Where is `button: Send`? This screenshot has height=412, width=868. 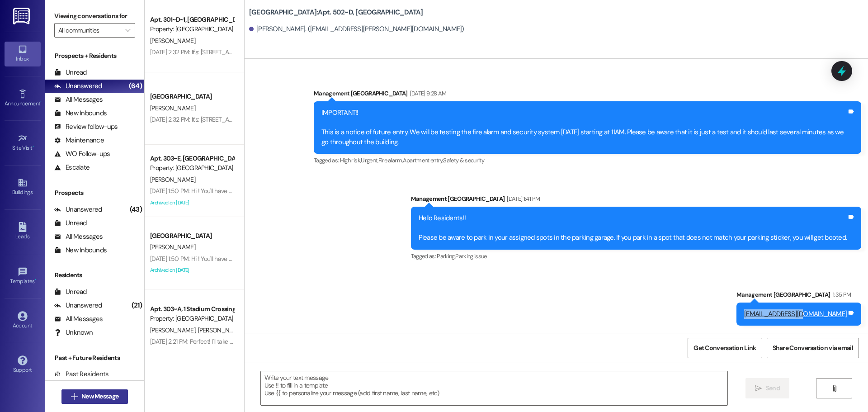 button: Send is located at coordinates (767, 388).